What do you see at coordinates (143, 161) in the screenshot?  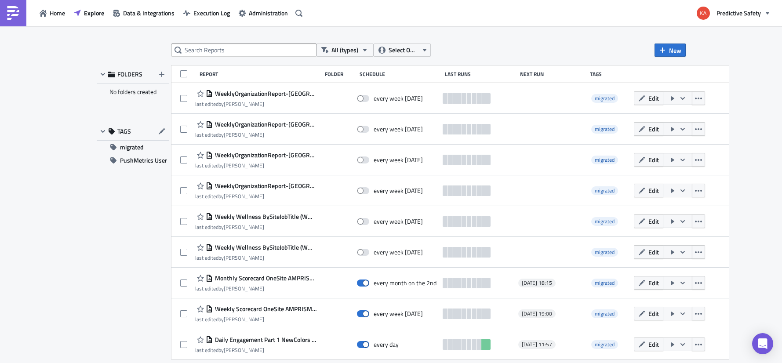 I see `span: PushMetrics User` at bounding box center [143, 161].